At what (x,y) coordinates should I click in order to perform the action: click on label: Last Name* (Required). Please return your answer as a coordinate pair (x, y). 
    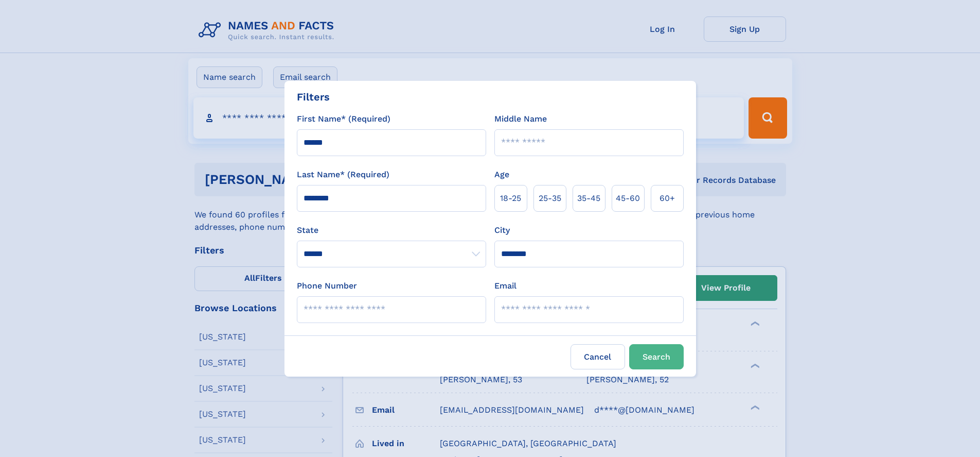
    Looking at the image, I should click on (343, 175).